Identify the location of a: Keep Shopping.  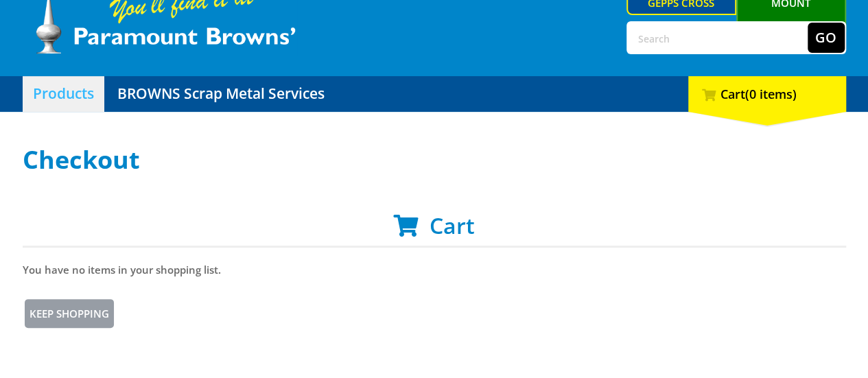
(69, 314).